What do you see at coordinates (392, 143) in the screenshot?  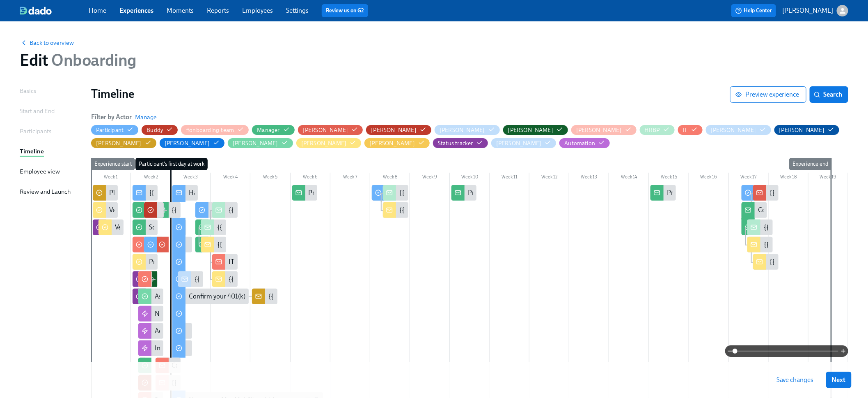 I see `div: Hide Marc` at bounding box center [392, 143].